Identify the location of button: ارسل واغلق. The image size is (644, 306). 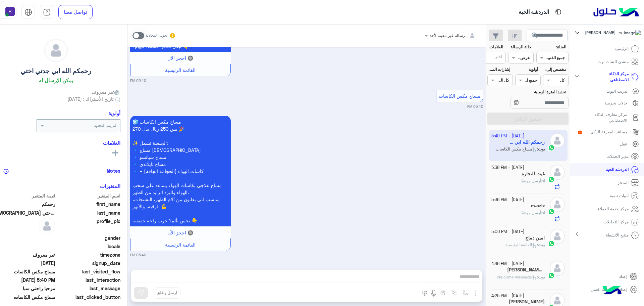
(167, 293).